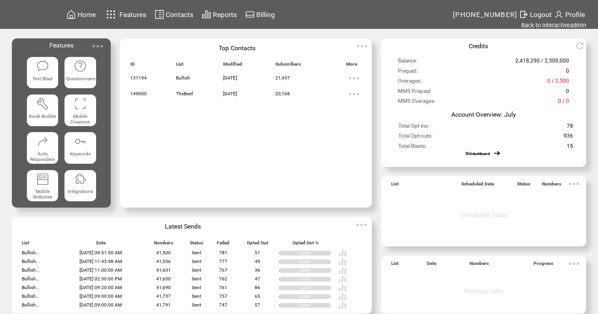 The height and width of the screenshot is (314, 598). Describe the element at coordinates (558, 82) in the screenshot. I see `span: 0 / 2,500` at that location.